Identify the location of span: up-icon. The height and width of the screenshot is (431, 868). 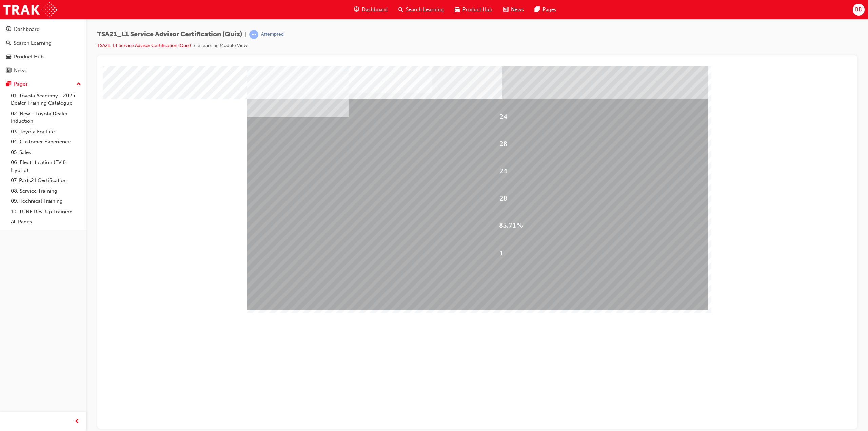
(78, 85).